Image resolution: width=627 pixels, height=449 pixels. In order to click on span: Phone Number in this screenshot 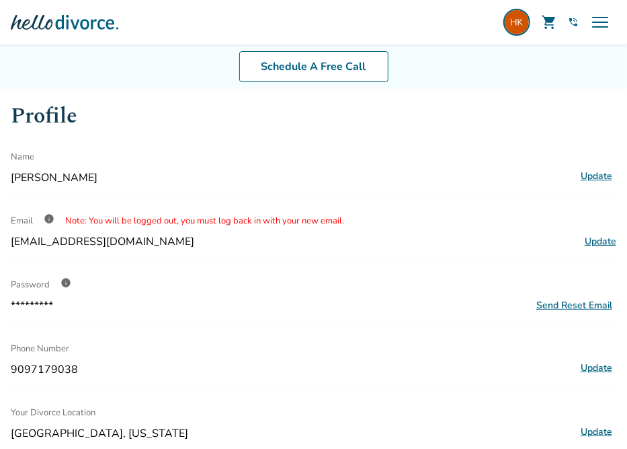, I will do `click(40, 348)`.